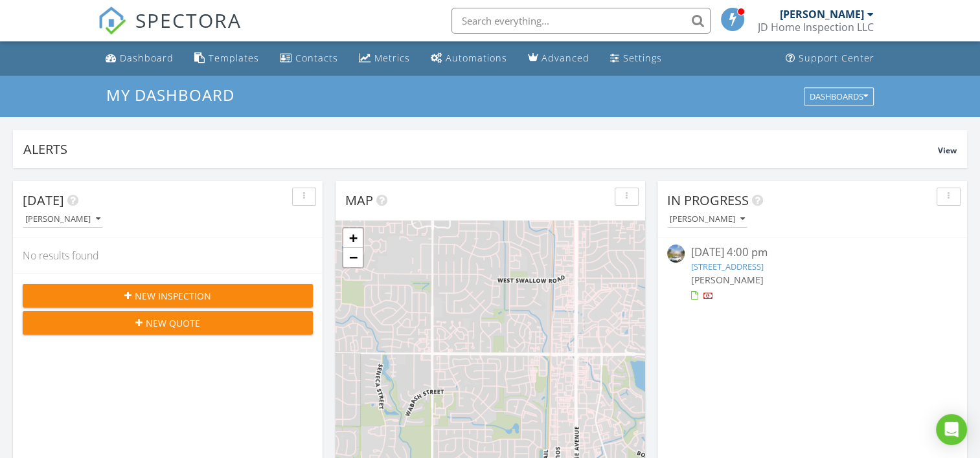  Describe the element at coordinates (353, 238) in the screenshot. I see `a: Zoom in` at that location.